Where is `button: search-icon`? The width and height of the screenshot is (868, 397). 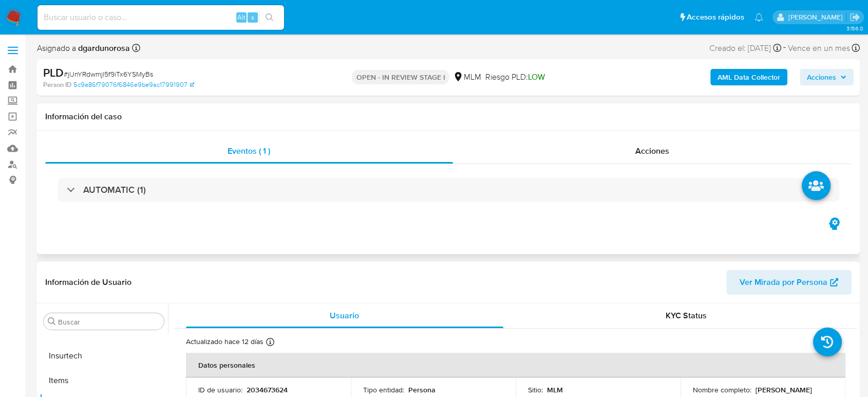 button: search-icon is located at coordinates (269, 17).